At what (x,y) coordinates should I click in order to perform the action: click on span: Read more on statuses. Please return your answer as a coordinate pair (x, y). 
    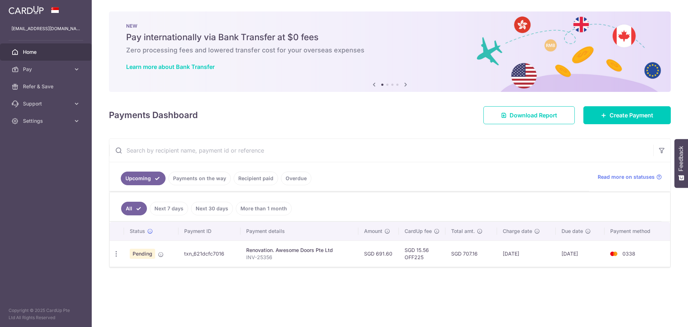
    Looking at the image, I should click on (626, 177).